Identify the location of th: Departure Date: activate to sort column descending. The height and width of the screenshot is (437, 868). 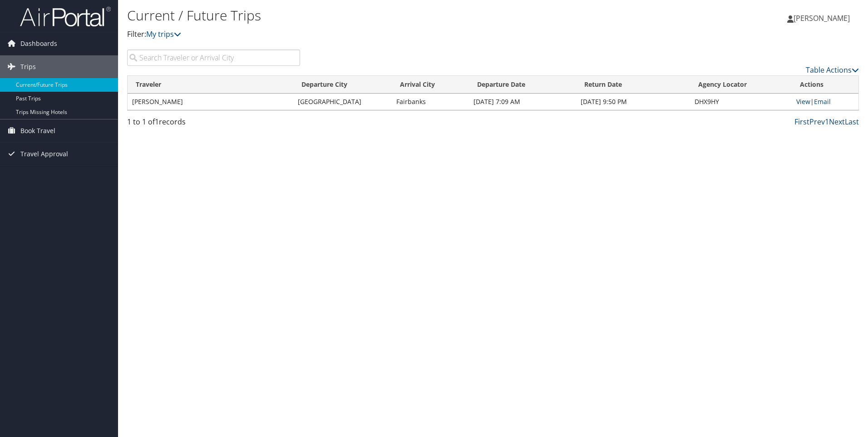
(522, 85).